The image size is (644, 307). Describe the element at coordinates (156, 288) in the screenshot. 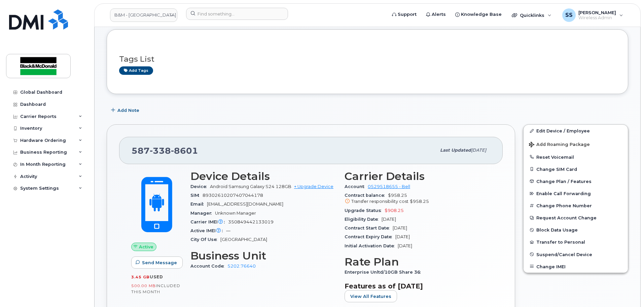

I see `span: included this month` at that location.